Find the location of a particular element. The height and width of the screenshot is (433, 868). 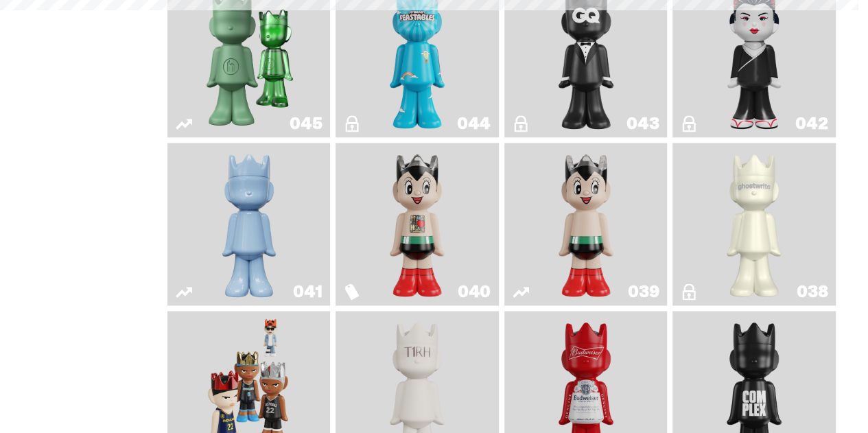

img: Astro Boy (Heart) is located at coordinates (417, 225).